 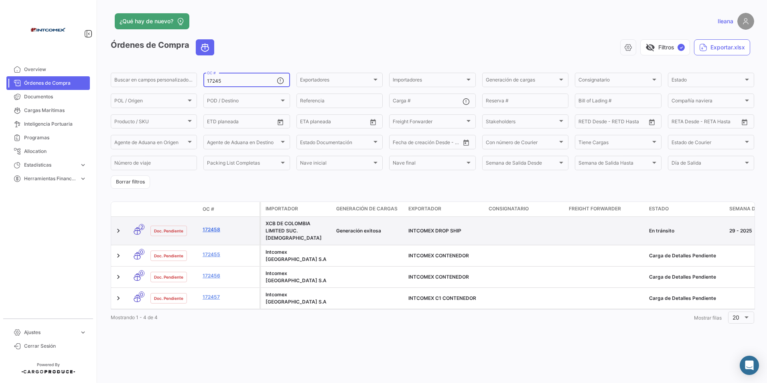 I want to click on span: Importador, so click(x=282, y=209).